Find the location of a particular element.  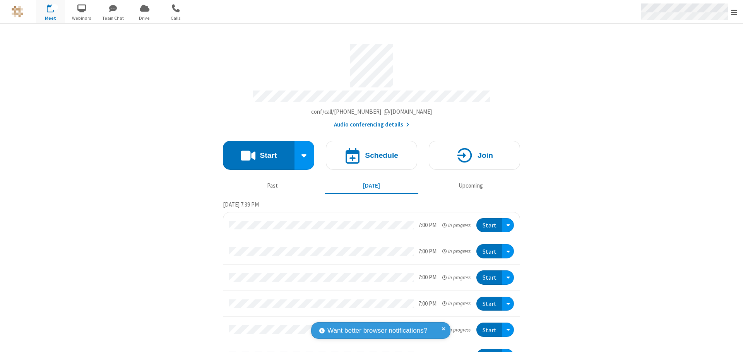

img: QA Selenium DO NOT DELETE OR CHANGE is located at coordinates (17, 12).